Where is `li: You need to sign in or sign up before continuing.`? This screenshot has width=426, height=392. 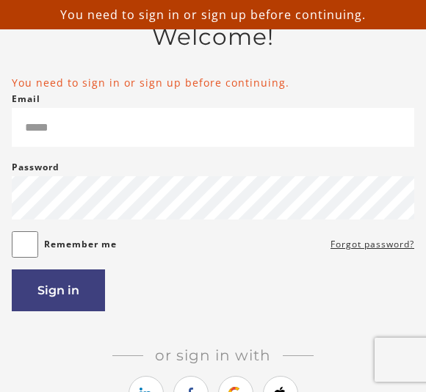
li: You need to sign in or sign up before continuing. is located at coordinates (213, 82).